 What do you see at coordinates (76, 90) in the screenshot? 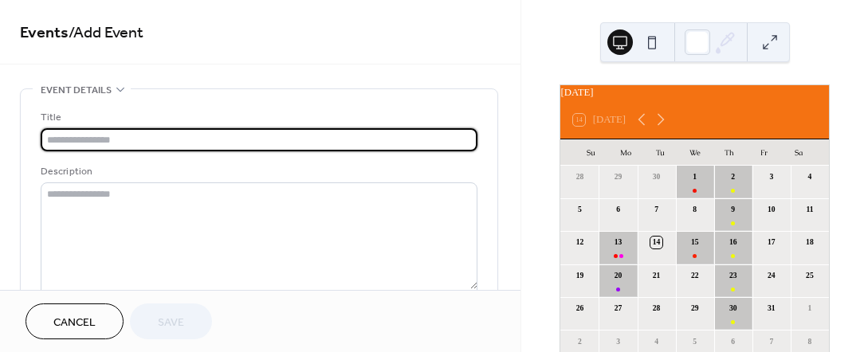
I see `span: Event details` at bounding box center [76, 90].